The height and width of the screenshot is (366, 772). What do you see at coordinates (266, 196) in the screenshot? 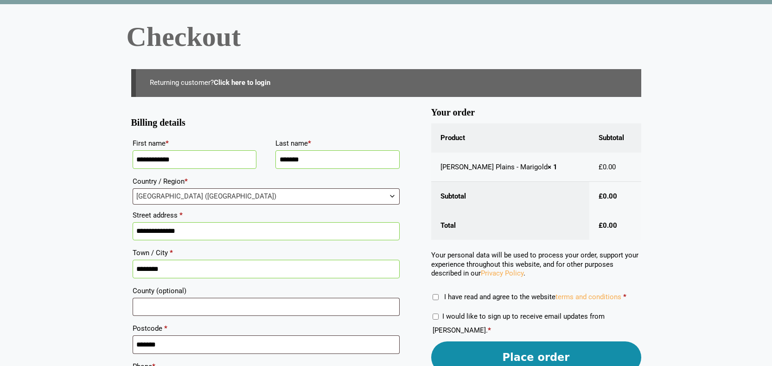
I see `span: Country / Region` at bounding box center [266, 196].